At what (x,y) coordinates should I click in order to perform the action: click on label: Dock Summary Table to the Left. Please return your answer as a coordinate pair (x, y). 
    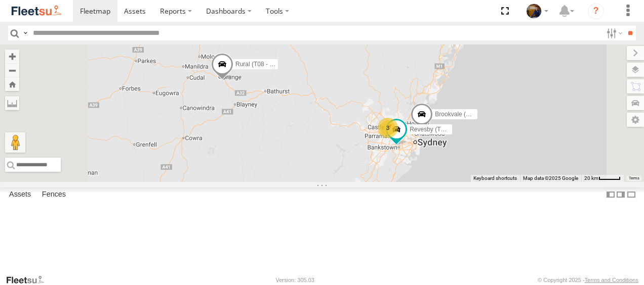
    Looking at the image, I should click on (610, 195).